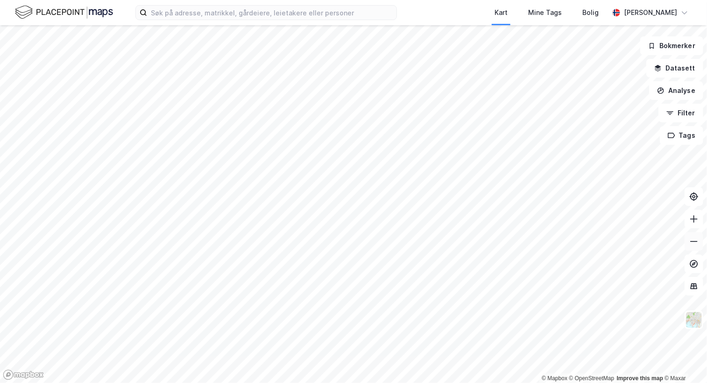 Image resolution: width=707 pixels, height=383 pixels. Describe the element at coordinates (592, 378) in the screenshot. I see `a: OpenStreetMap` at that location.